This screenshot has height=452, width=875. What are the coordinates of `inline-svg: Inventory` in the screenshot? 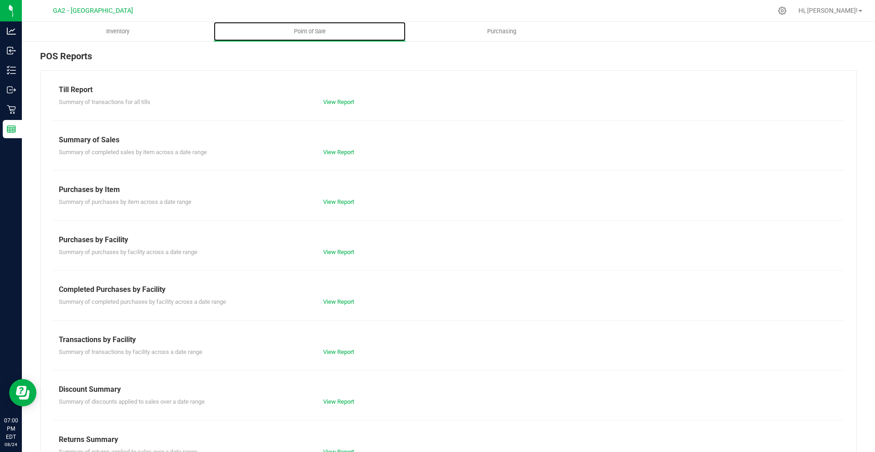 It's located at (11, 70).